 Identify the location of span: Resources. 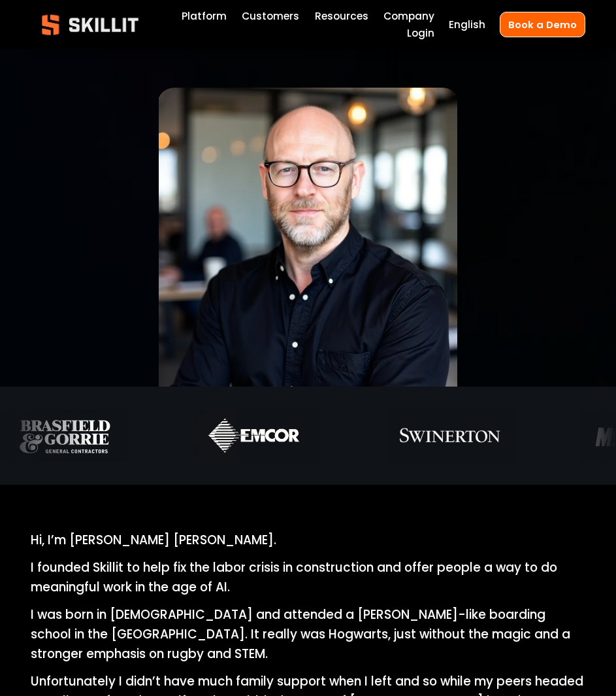
(341, 16).